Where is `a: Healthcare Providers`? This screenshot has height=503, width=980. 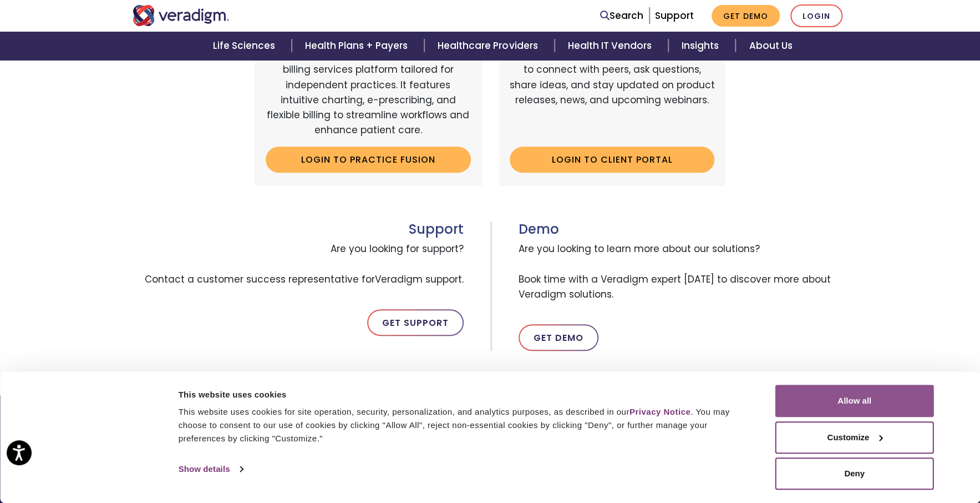
a: Healthcare Providers is located at coordinates (489, 45).